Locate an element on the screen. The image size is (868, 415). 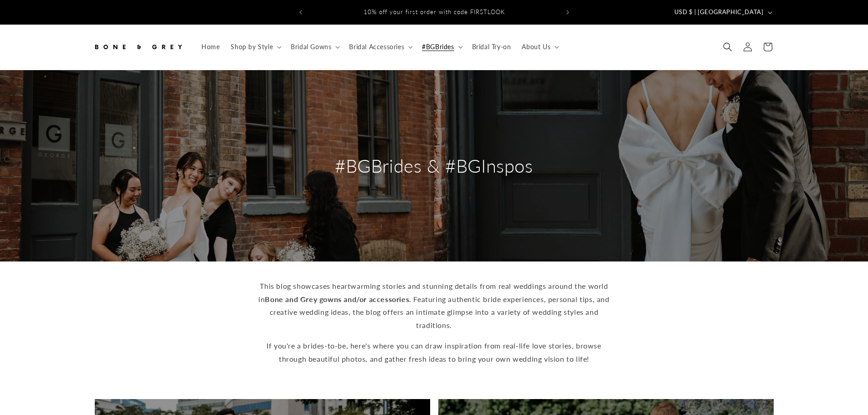
summary: Shop by Style is located at coordinates (255, 47).